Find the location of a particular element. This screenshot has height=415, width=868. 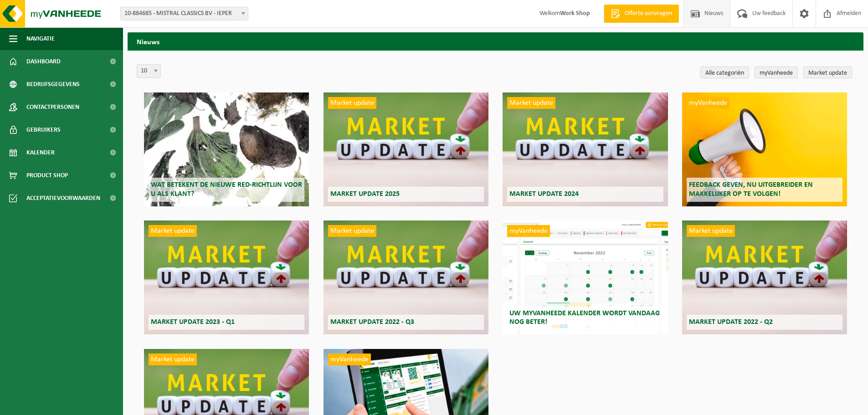

a: Offerte aanvragen is located at coordinates (642, 13).